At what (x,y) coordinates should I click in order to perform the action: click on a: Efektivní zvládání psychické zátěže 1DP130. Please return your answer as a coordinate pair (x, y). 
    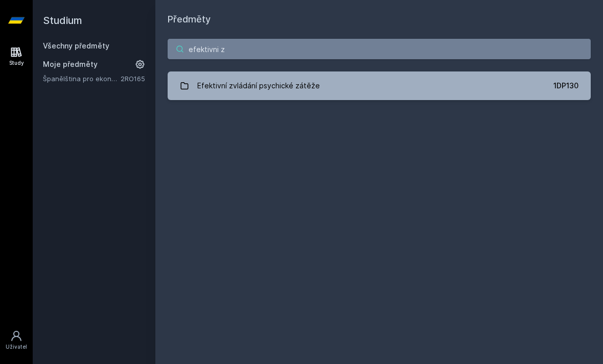
    Looking at the image, I should click on (379, 86).